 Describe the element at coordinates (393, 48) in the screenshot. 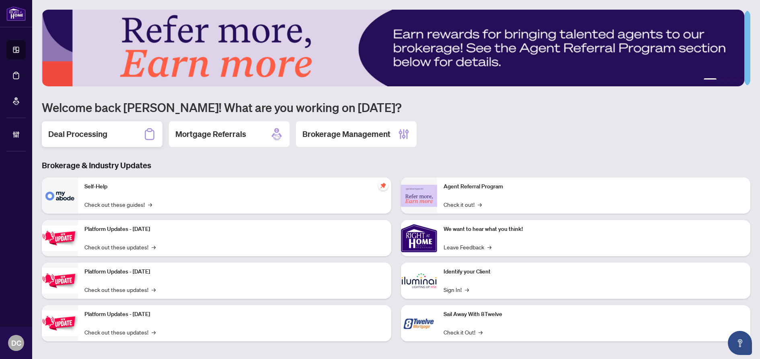

I see `img: Slide 0` at that location.